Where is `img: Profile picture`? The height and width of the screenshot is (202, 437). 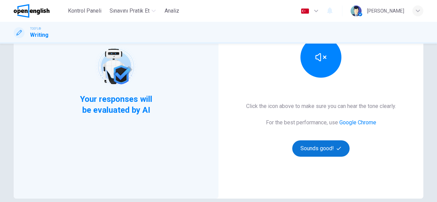
img: Profile picture is located at coordinates (356, 11).